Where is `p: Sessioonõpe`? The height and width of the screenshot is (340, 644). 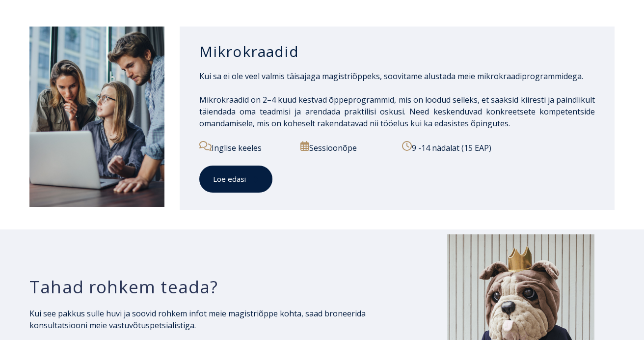
p: Sessioonõpe is located at coordinates (346, 147).